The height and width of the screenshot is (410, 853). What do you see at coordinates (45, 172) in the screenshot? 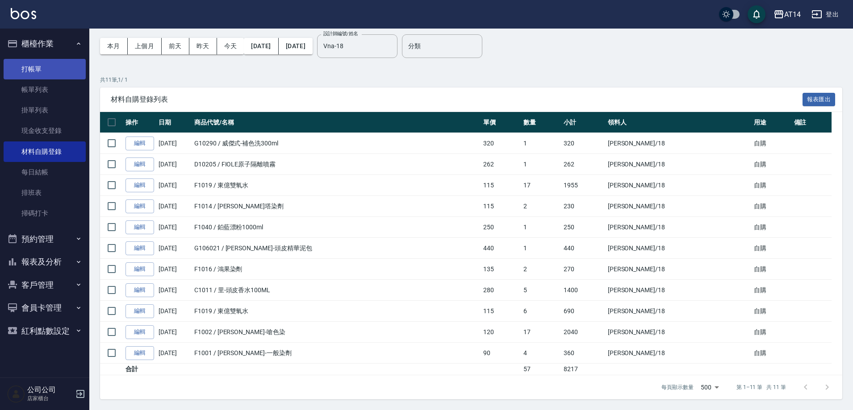
I see `a: 每日結帳` at bounding box center [45, 172].